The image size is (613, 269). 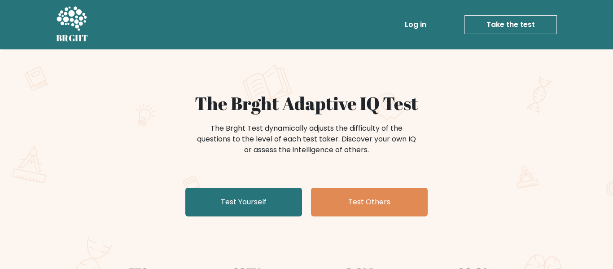 What do you see at coordinates (307, 103) in the screenshot?
I see `h1: The Brght Adaptive IQ Test` at bounding box center [307, 103].